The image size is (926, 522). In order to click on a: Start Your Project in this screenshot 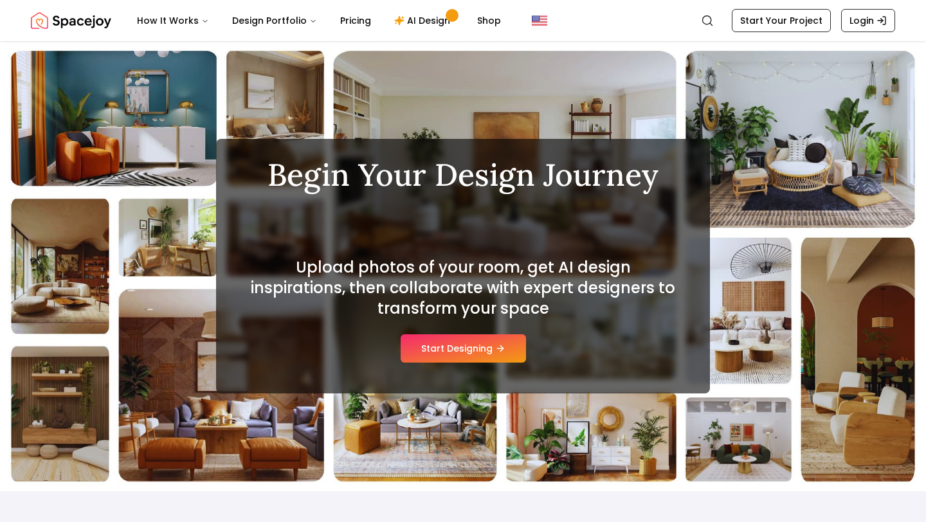, I will do `click(781, 21)`.